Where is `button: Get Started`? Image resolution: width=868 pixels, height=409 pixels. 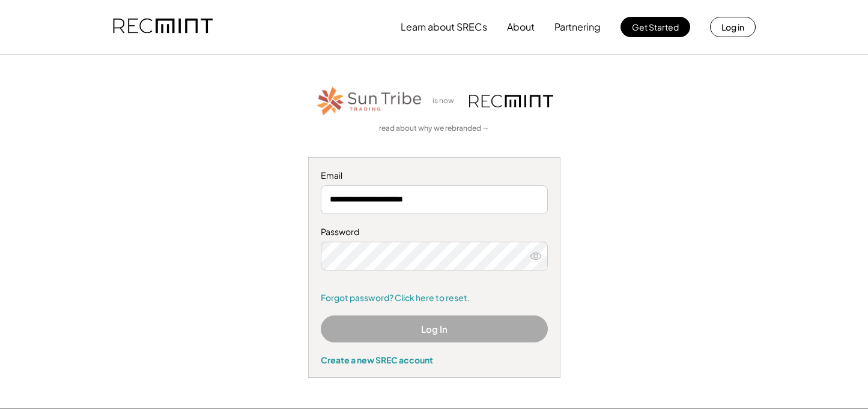
button: Get Started is located at coordinates (655, 27).